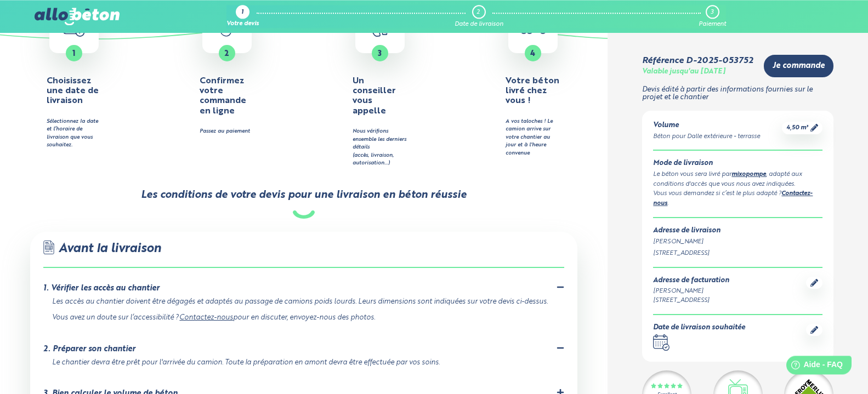 The image size is (868, 394). What do you see at coordinates (478, 12) in the screenshot?
I see `div: 2` at bounding box center [478, 12].